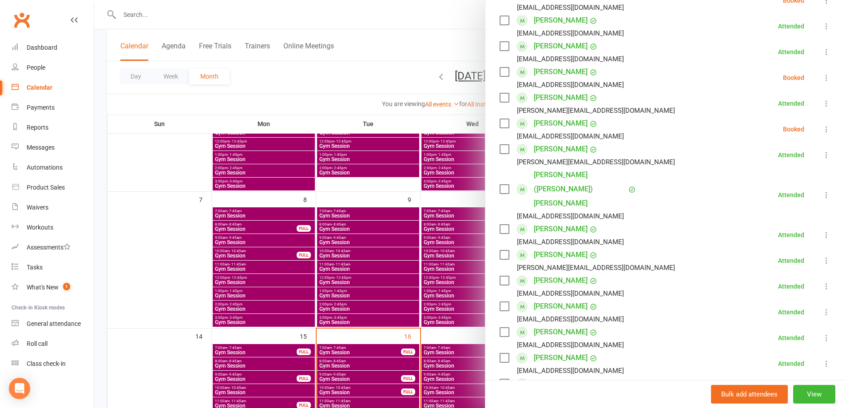 The height and width of the screenshot is (408, 846). I want to click on div: Class check-in, so click(46, 364).